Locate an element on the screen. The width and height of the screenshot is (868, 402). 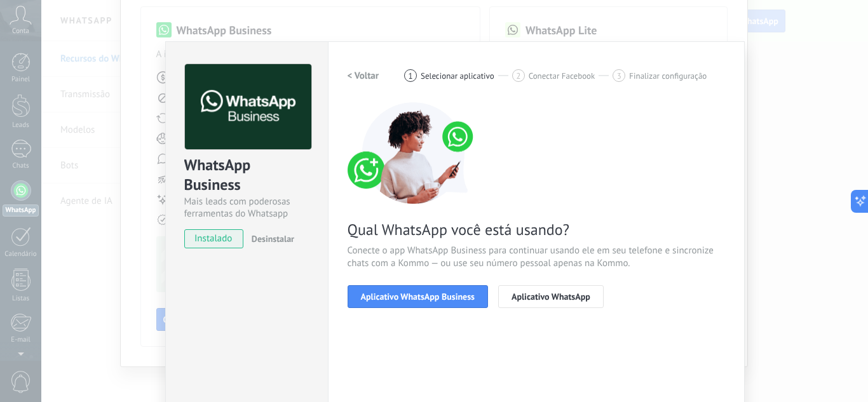
div: Mais leads com poderosas ferramentas do Whatsapp is located at coordinates (247, 208).